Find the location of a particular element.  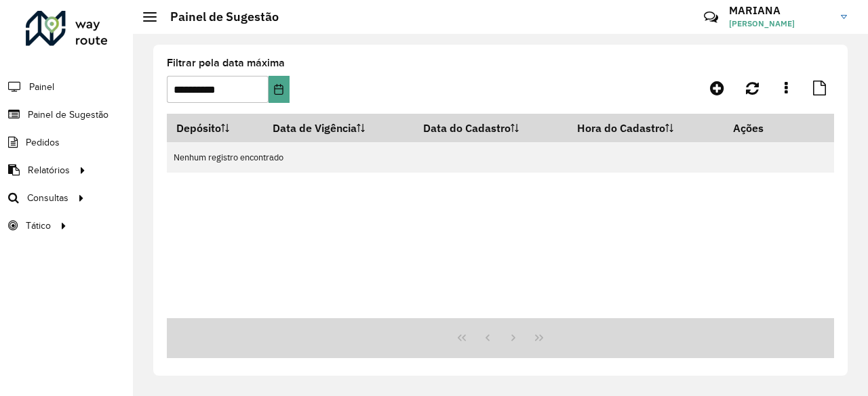

span: Pedidos is located at coordinates (43, 142).